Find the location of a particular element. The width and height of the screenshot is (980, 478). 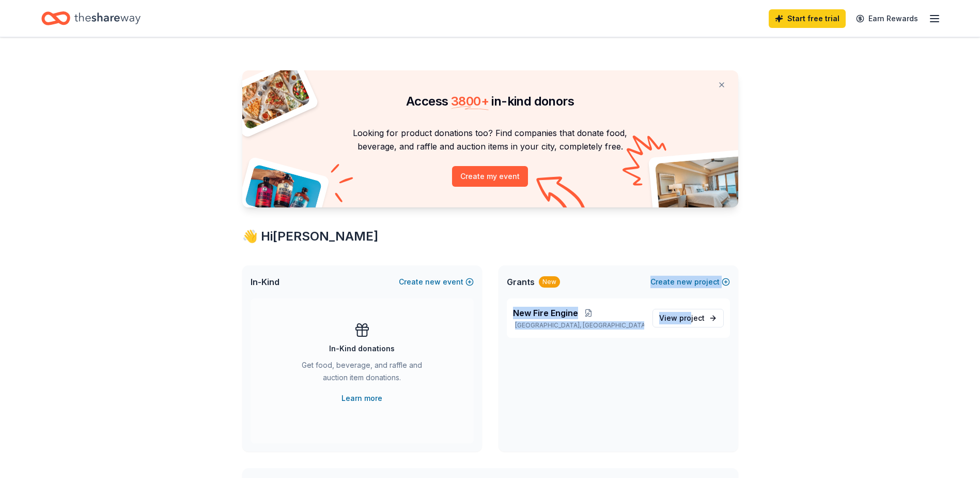

span: New Fire Engine is located at coordinates (546, 313).